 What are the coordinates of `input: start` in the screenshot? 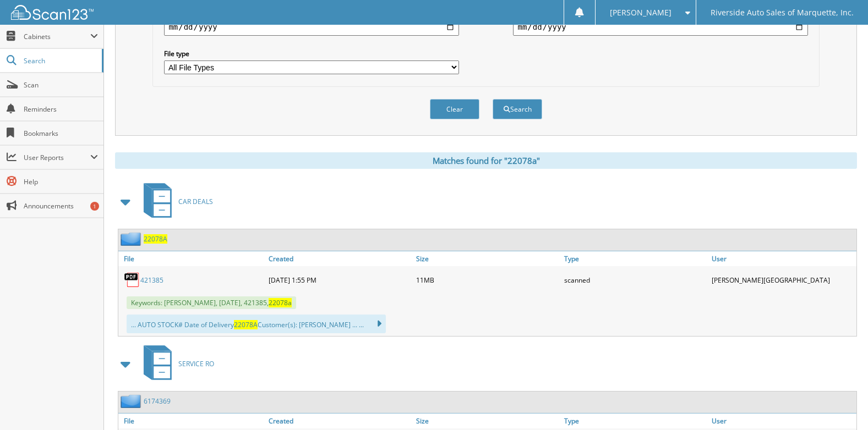 It's located at (311, 27).